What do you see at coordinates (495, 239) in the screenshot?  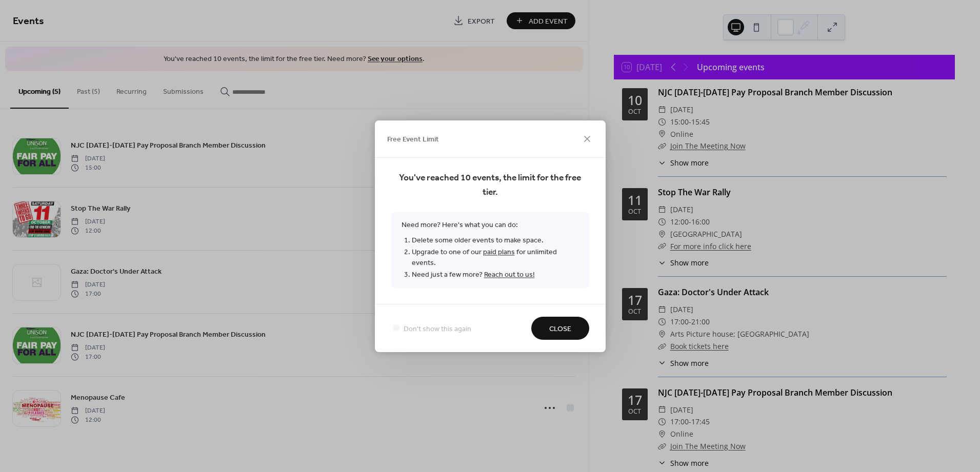 I see `li: Delete some older events to make space.` at bounding box center [495, 239].